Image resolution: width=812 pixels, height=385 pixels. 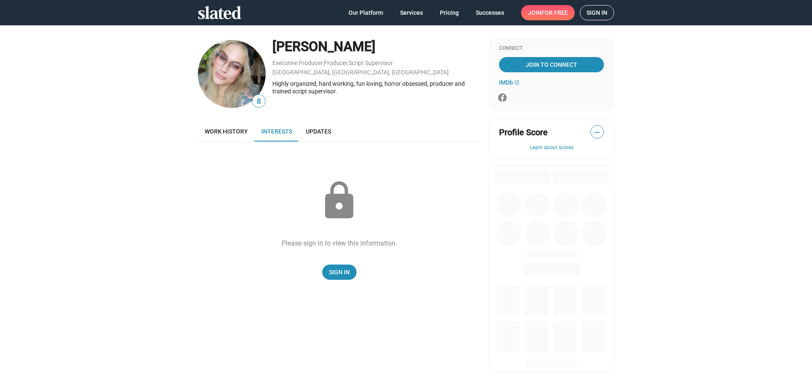 I want to click on a: Updates, so click(x=319, y=132).